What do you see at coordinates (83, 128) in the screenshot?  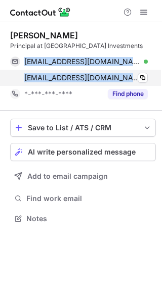 I see `button: save-profile-one-click` at bounding box center [83, 128].